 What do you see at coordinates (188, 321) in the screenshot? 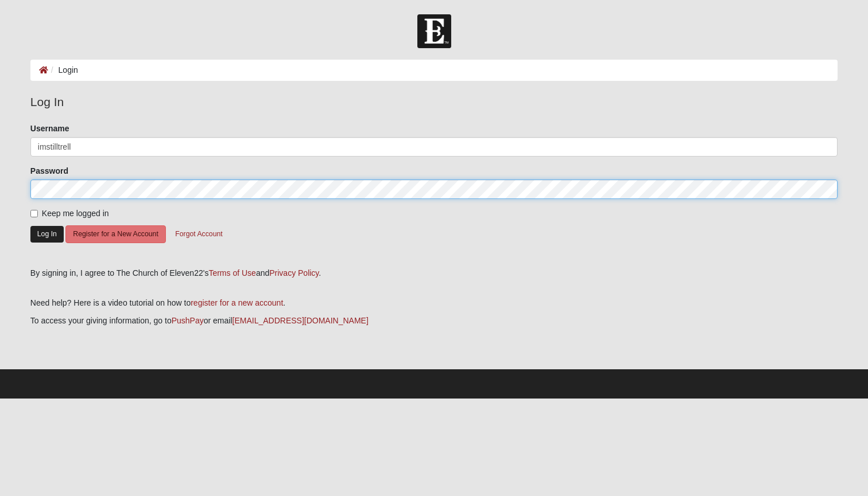
I see `a: PushPay` at bounding box center [188, 321].